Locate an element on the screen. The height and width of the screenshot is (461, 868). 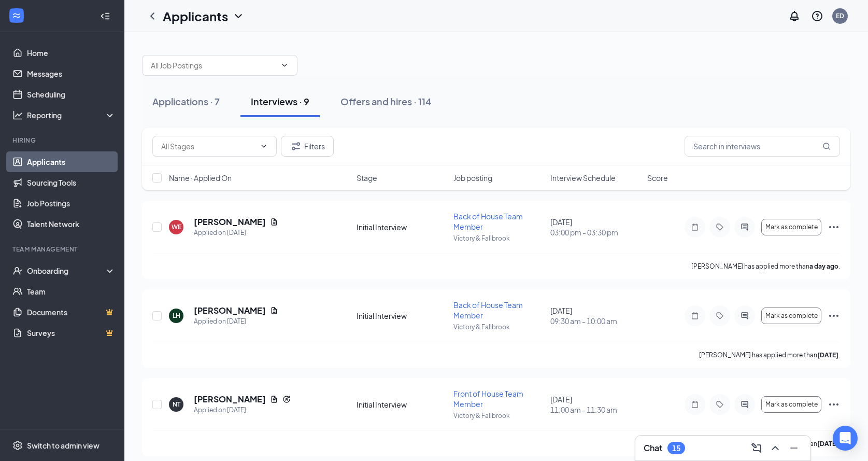
div: WE is located at coordinates (176, 226).